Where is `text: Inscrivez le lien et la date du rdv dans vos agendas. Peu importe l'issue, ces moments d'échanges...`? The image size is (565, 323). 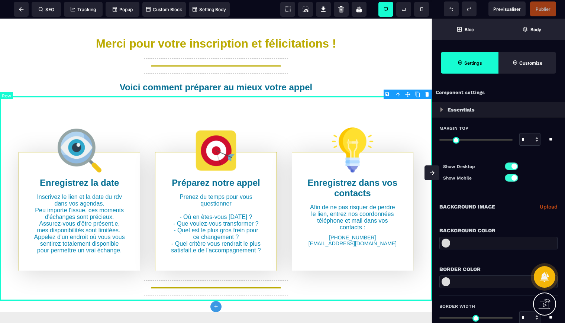
text: Inscrivez le lien et la date du rdv dans vos agendas. Peu importe l'issue, ces moments d'échanges... is located at coordinates (79, 205).